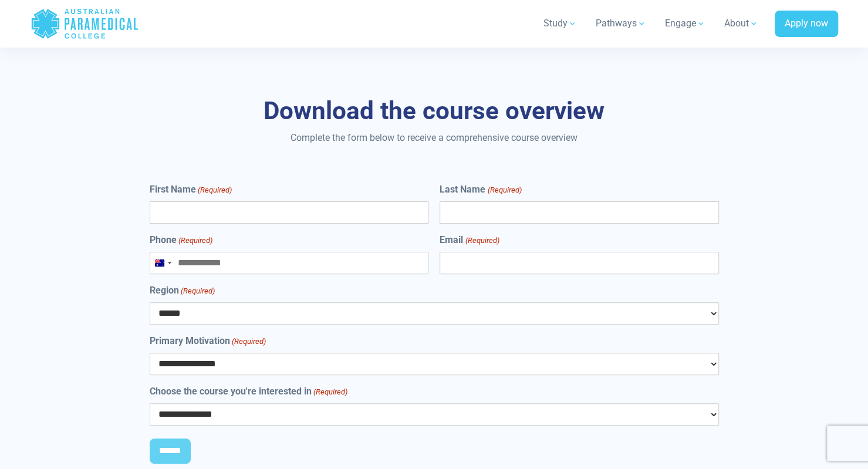 The image size is (868, 469). I want to click on a: Engage, so click(685, 24).